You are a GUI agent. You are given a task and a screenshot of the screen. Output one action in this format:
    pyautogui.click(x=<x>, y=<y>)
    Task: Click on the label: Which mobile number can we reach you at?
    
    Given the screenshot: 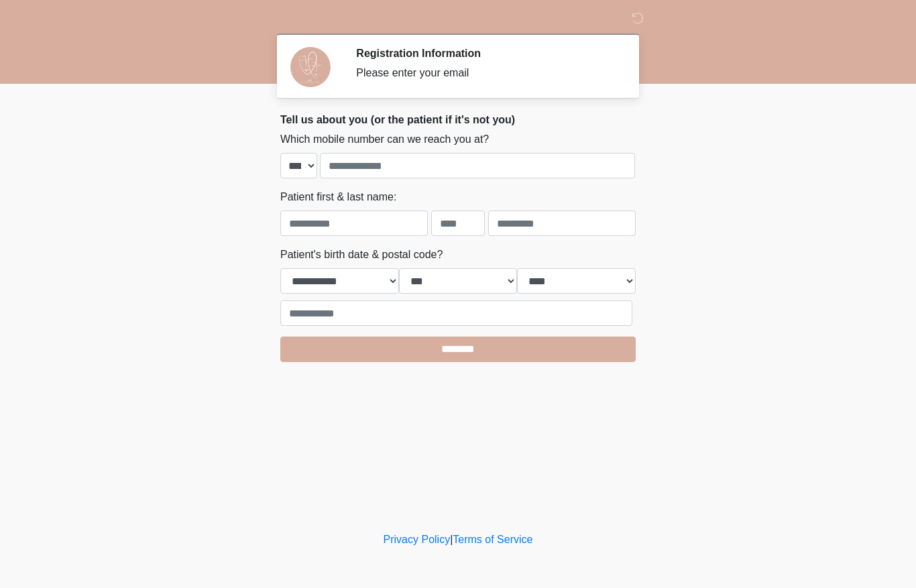 What is the action you would take?
    pyautogui.click(x=384, y=139)
    